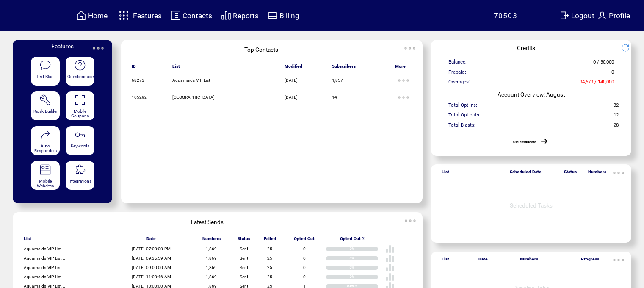 This screenshot has width=644, height=288. What do you see at coordinates (92, 15) in the screenshot?
I see `a: Home` at bounding box center [92, 15].